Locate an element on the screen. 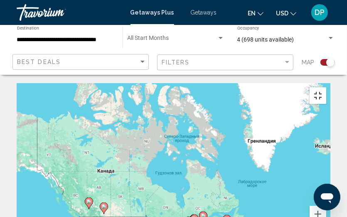 This screenshot has height=217, width=347. button: User Menu is located at coordinates (319, 12).